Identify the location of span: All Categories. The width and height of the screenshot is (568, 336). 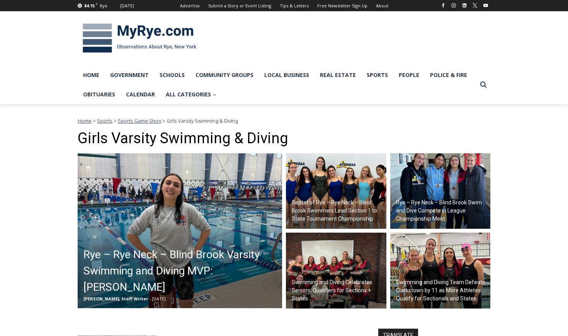
(191, 94).